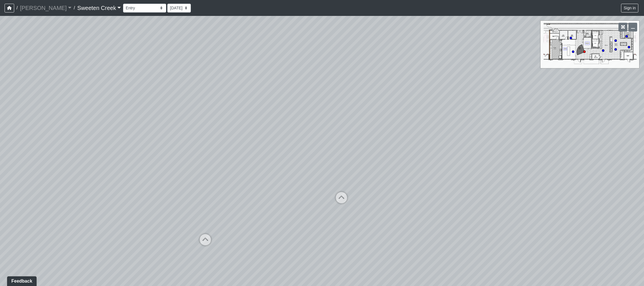  I want to click on button: Feedback, so click(18, 6).